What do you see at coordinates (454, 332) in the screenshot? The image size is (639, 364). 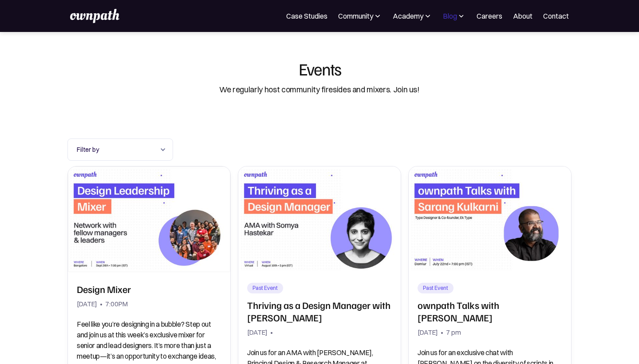 I see `div: 7 pm` at bounding box center [454, 332].